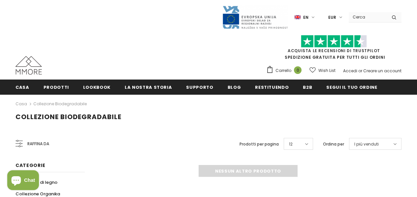 This screenshot has height=197, width=417. Describe the element at coordinates (323, 70) in the screenshot. I see `a: Wish List` at that location.